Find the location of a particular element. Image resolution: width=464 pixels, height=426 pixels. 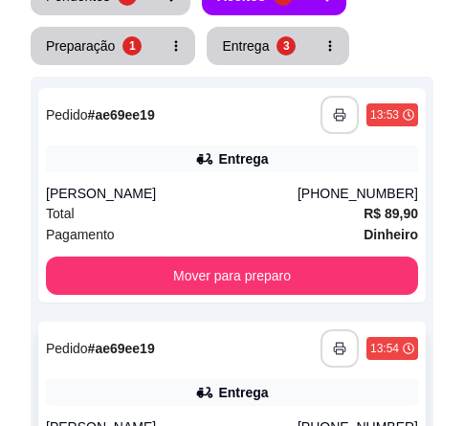

div: 1 is located at coordinates (132, 46).